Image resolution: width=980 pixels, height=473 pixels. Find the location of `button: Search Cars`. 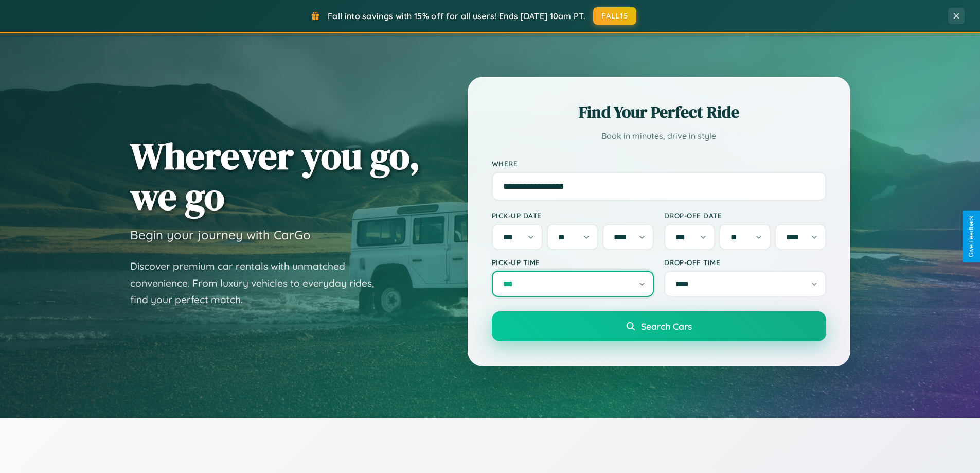

button: Search Cars is located at coordinates (659, 326).